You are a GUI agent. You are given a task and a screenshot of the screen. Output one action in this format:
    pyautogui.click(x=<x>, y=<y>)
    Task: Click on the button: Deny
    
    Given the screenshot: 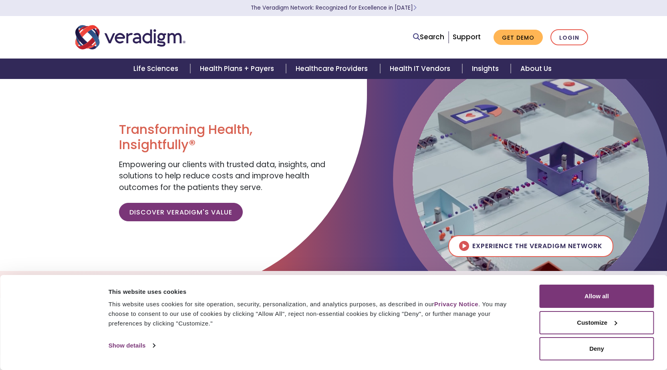 What is the action you would take?
    pyautogui.click(x=597, y=349)
    